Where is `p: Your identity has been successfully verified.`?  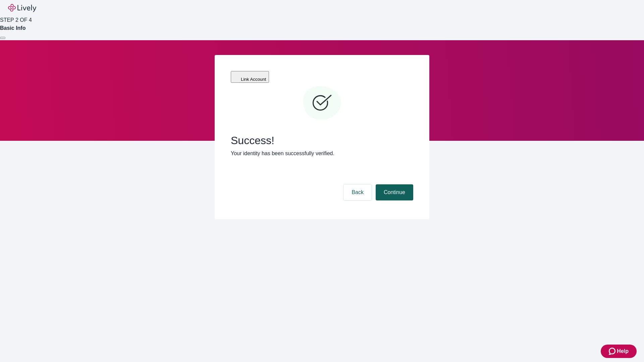
p: Your identity has been successfully verified. is located at coordinates (322, 153).